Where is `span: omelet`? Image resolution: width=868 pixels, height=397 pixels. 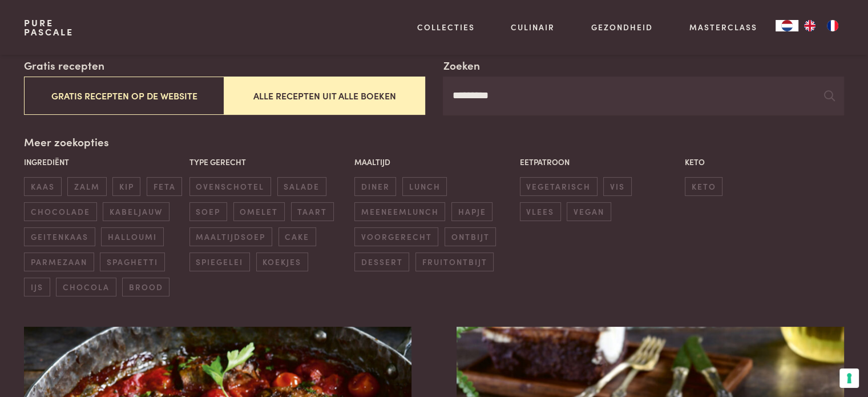 span: omelet is located at coordinates (259, 211).